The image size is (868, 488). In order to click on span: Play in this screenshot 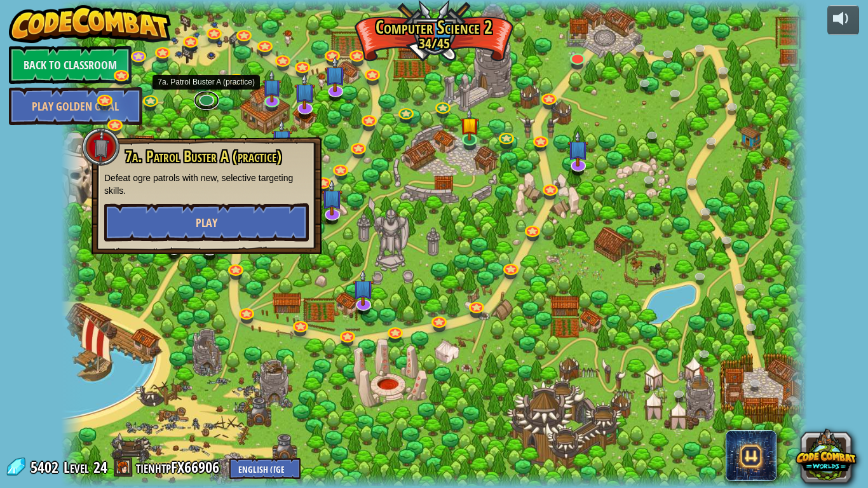, I will do `click(207, 222)`.